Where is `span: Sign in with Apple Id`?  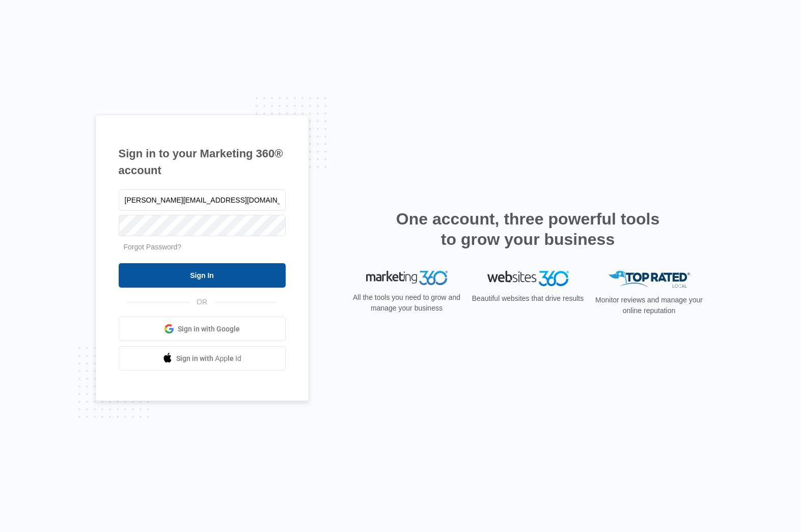 span: Sign in with Apple Id is located at coordinates (208, 358).